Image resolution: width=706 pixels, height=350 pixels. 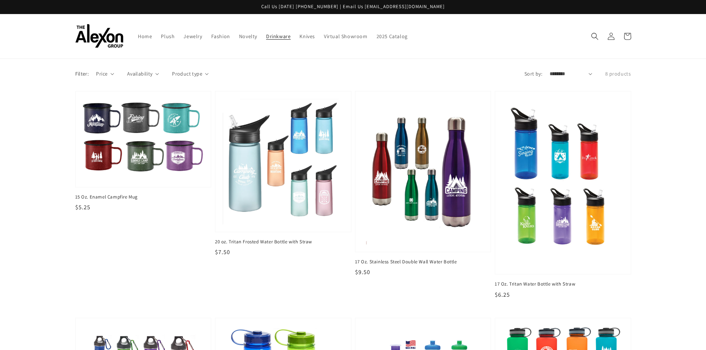 What do you see at coordinates (83, 207) in the screenshot?
I see `span: $5.25` at bounding box center [83, 207].